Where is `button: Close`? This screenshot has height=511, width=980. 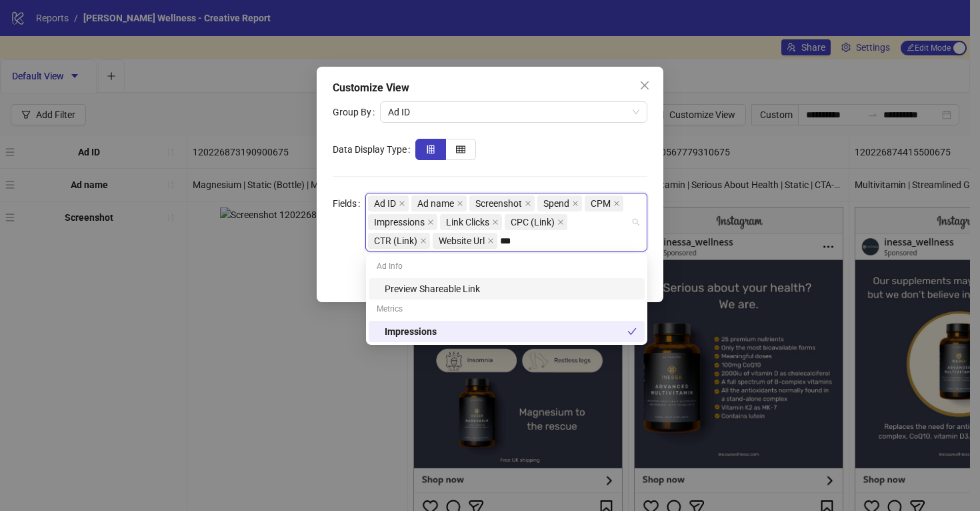 button: Close is located at coordinates (645, 86).